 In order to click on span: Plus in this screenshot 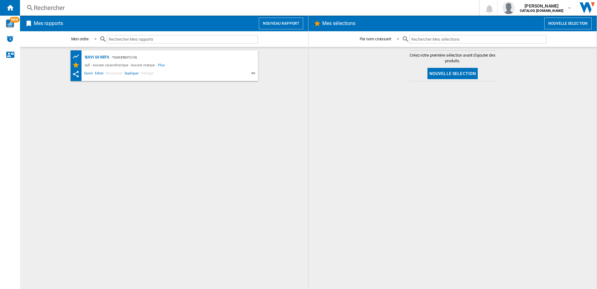, I will do `click(162, 65)`.